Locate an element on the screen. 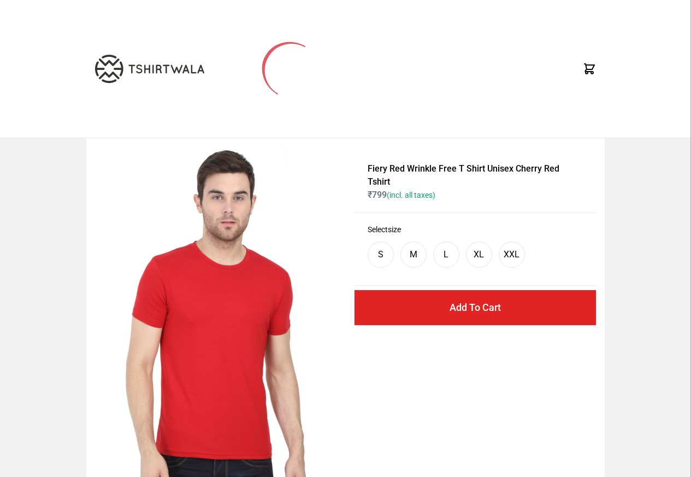 The height and width of the screenshot is (477, 691). button: Add To Cart is located at coordinates (475, 307).